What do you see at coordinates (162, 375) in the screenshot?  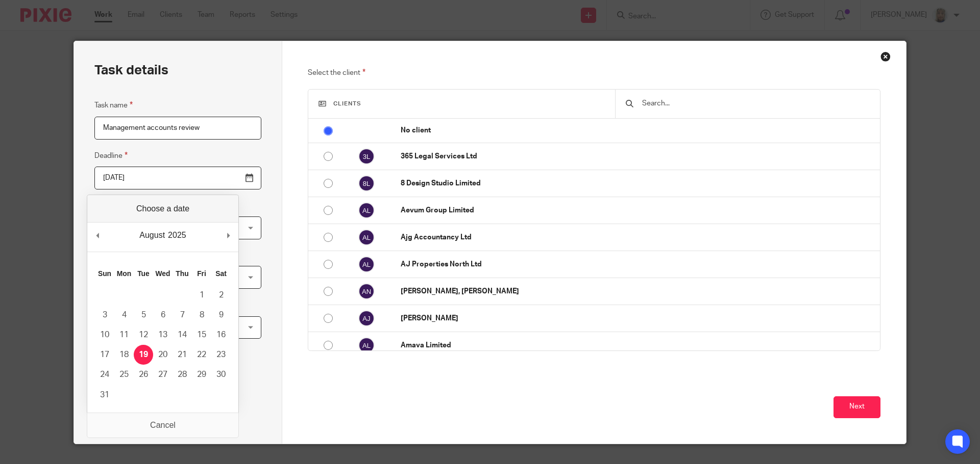 I see `button: 27` at bounding box center [162, 375].